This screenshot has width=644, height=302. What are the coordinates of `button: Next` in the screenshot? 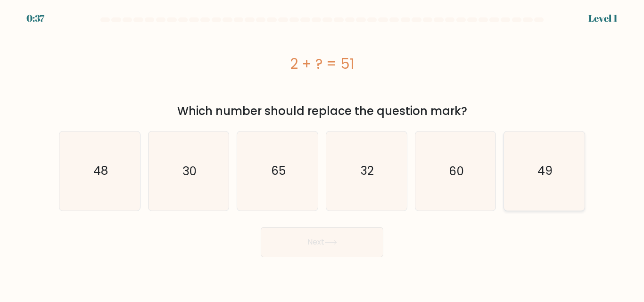 It's located at (322, 242).